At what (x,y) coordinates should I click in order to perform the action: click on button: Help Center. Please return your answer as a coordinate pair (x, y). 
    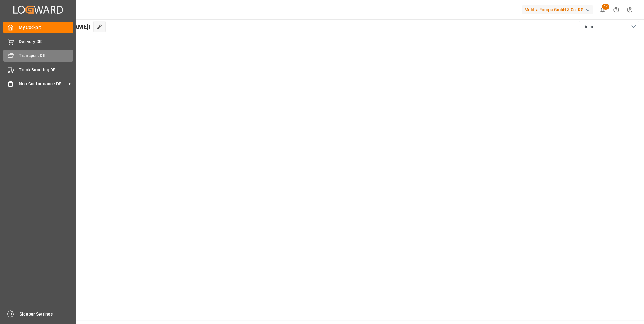
    Looking at the image, I should click on (616, 10).